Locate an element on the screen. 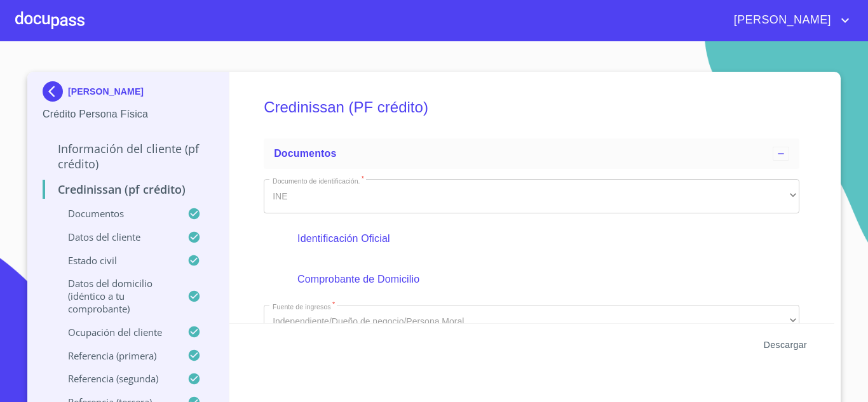  div: INE is located at coordinates (531, 196).